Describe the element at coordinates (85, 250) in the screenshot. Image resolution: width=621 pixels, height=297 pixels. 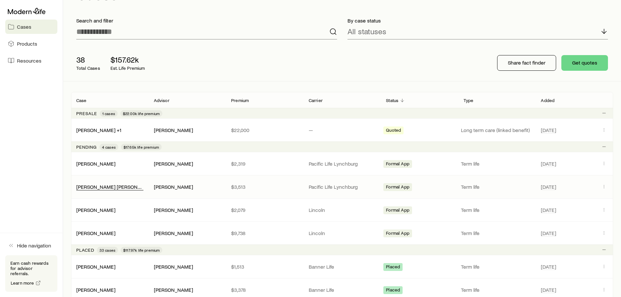
I see `p: Placed` at that location.